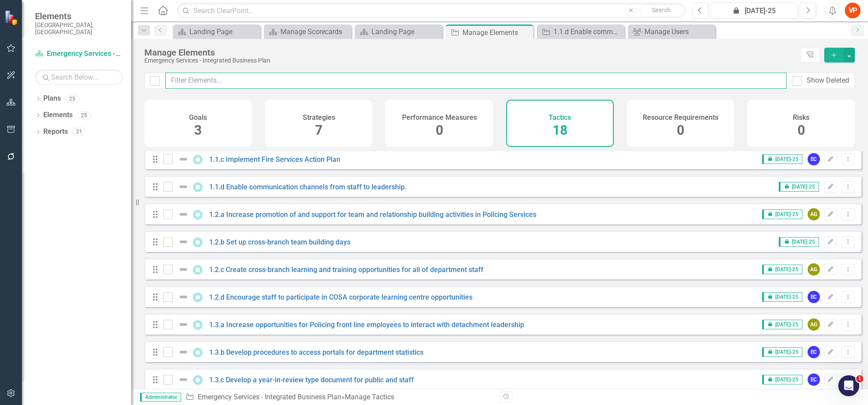  Describe the element at coordinates (80, 132) in the screenshot. I see `div: 21` at that location.